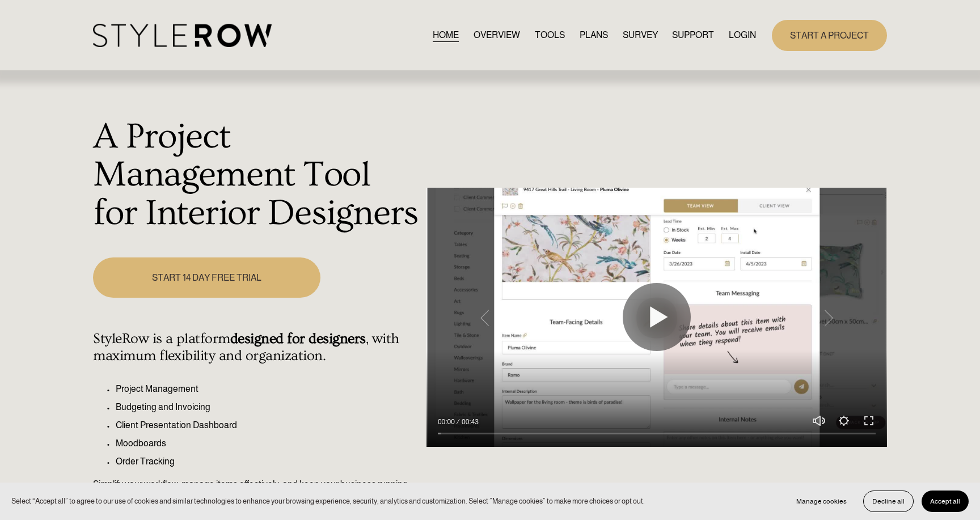 The height and width of the screenshot is (520, 980). What do you see at coordinates (657, 317) in the screenshot?
I see `button: Play` at bounding box center [657, 317].